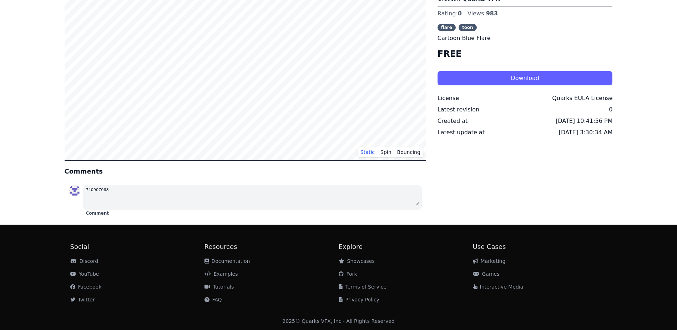  I want to click on span: toon, so click(468, 27).